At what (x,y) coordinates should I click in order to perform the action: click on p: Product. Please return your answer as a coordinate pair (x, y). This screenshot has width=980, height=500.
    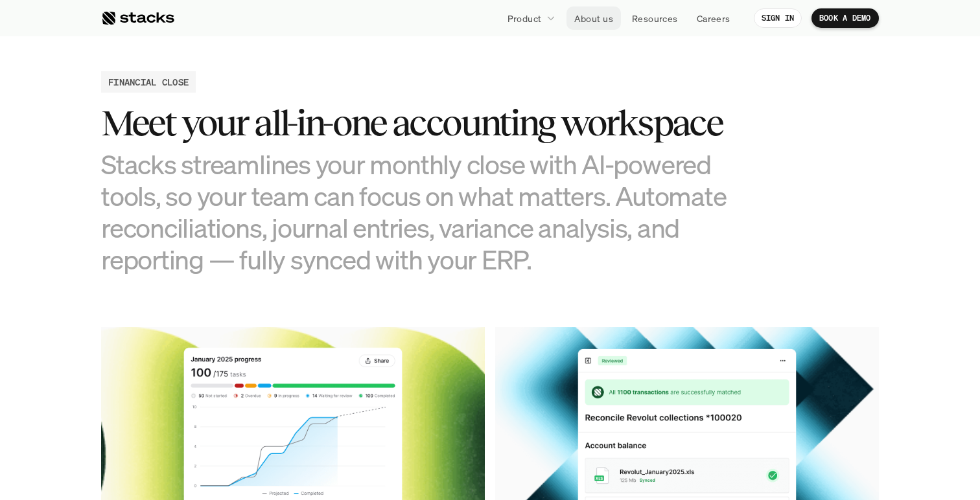
    Looking at the image, I should click on (524, 18).